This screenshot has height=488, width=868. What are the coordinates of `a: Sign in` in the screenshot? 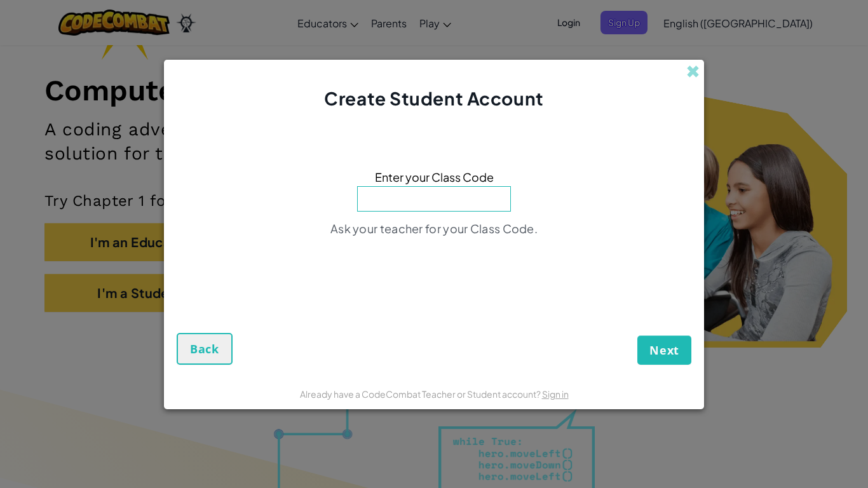 It's located at (555, 394).